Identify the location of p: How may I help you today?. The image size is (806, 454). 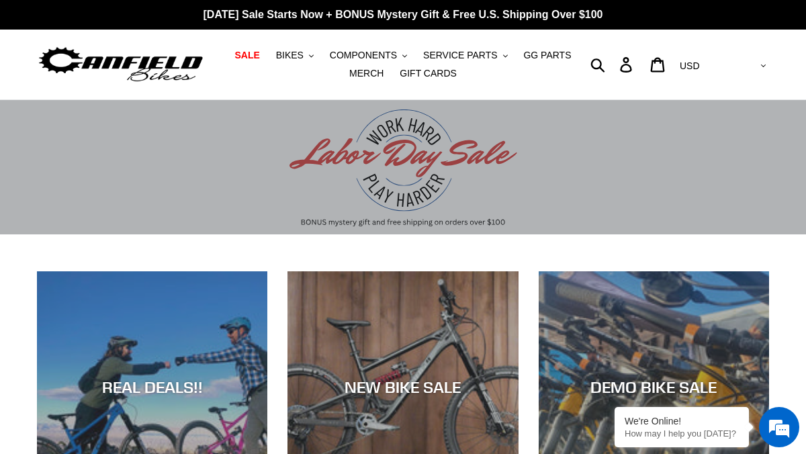
(682, 433).